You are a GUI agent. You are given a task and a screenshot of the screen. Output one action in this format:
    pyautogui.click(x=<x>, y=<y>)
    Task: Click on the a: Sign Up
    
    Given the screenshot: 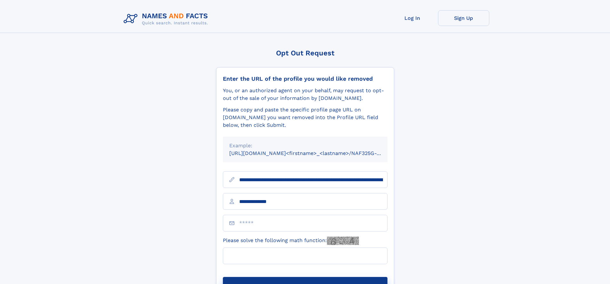 What is the action you would take?
    pyautogui.click(x=464, y=18)
    